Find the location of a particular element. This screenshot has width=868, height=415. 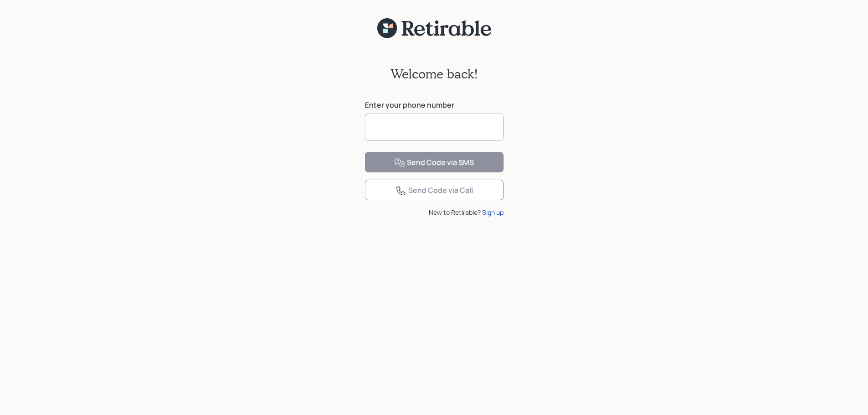

div: New to Retirable? is located at coordinates (434, 212).